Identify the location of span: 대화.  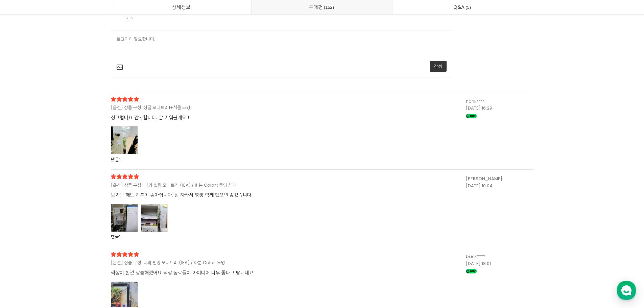
(66, 227).